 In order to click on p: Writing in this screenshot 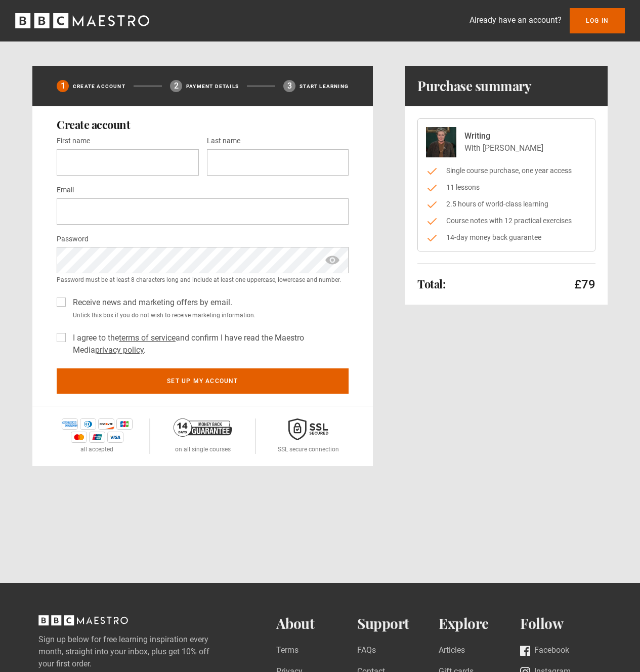, I will do `click(504, 136)`.